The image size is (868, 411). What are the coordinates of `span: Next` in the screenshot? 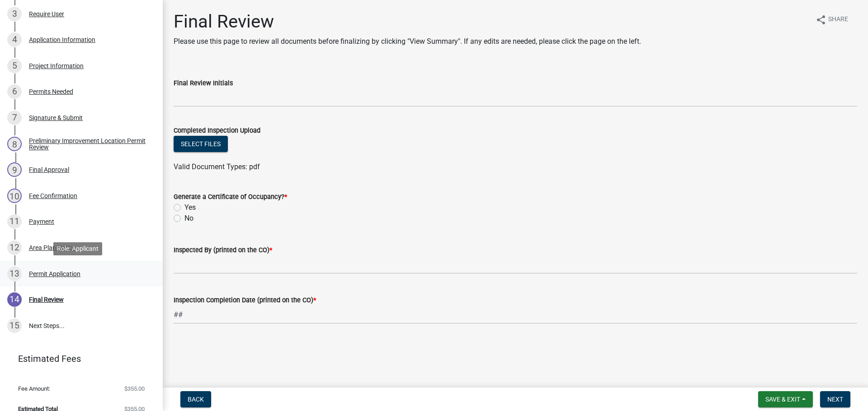 It's located at (834, 399).